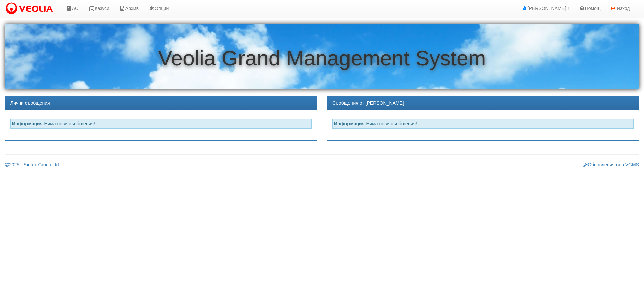 This screenshot has height=306, width=644. I want to click on img: VeoliaLogo.png, so click(31, 9).